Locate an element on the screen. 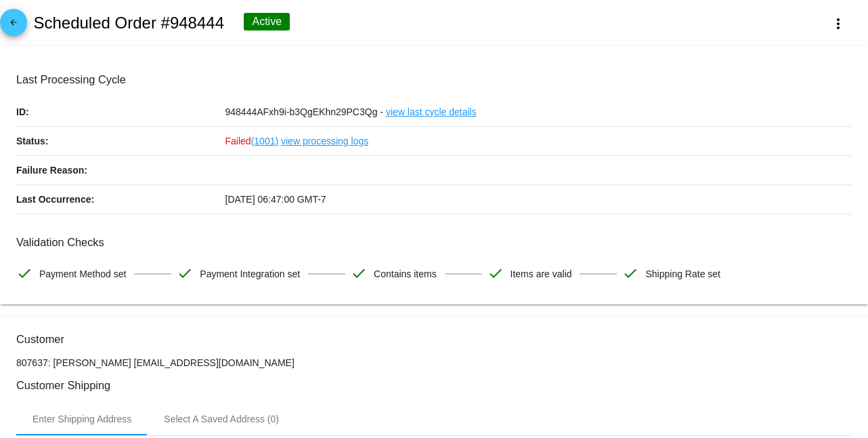 Image resolution: width=868 pixels, height=438 pixels. mat-icon: arrow_back is located at coordinates (13, 26).